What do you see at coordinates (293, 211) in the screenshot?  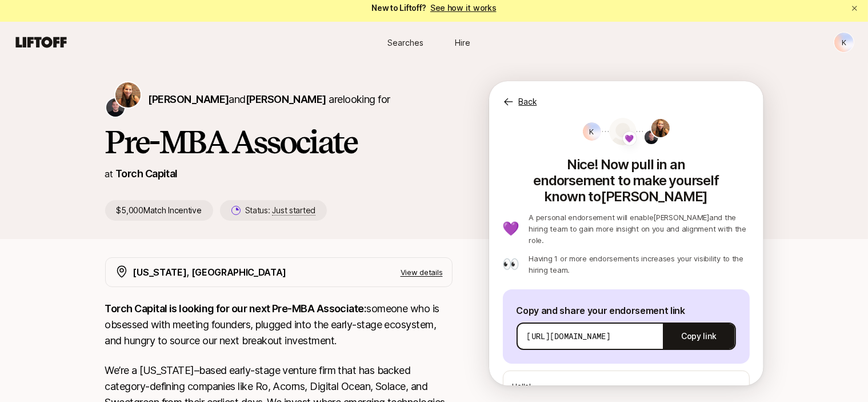 I see `span: Just started` at bounding box center [293, 211].